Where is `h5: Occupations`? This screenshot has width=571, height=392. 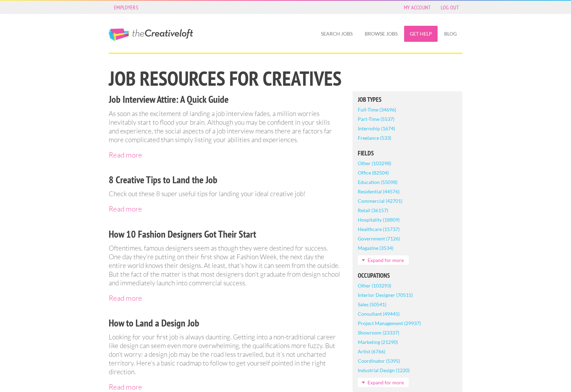
h5: Occupations is located at coordinates (407, 276).